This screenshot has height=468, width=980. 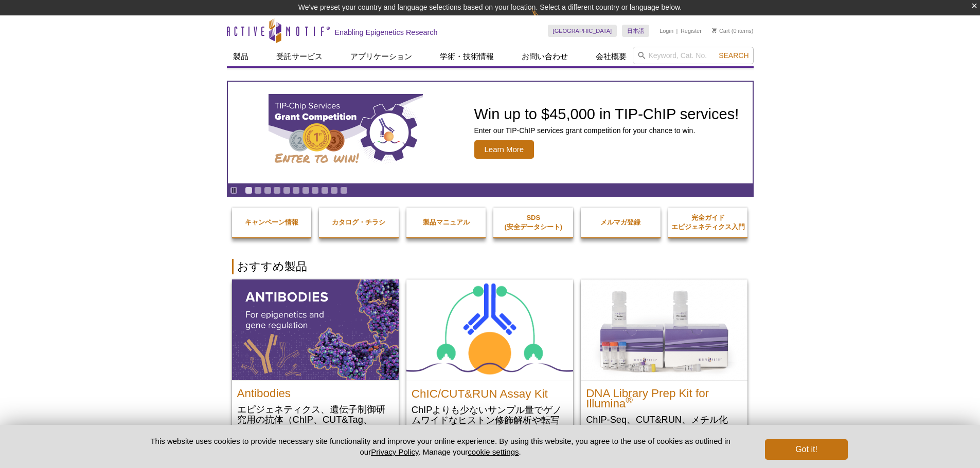 I want to click on a: 日本語, so click(x=635, y=31).